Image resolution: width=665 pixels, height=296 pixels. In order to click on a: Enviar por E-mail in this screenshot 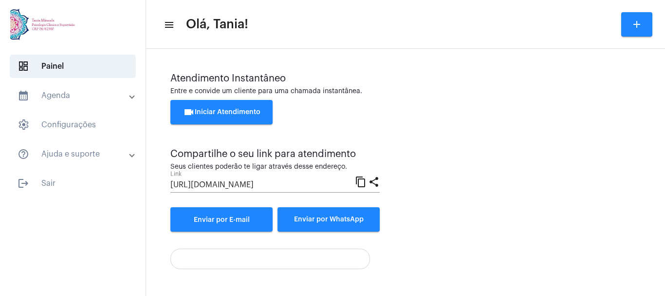, I will do `click(222, 219)`.